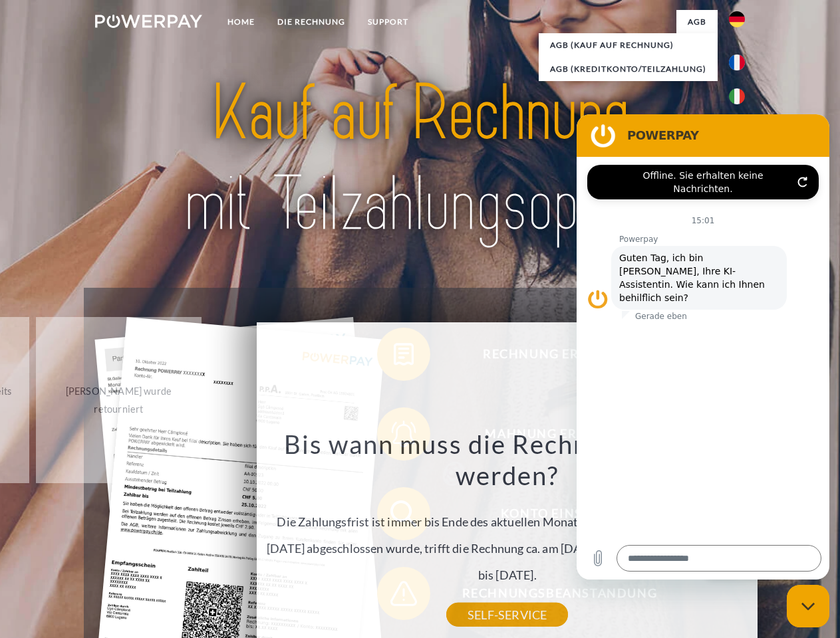 This screenshot has height=638, width=840. What do you see at coordinates (629, 69) in the screenshot?
I see `a: AGB (Kreditkonto/Teilzahlung)` at bounding box center [629, 69].